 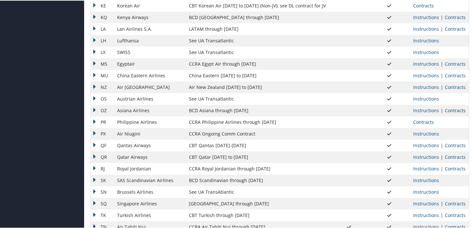 I want to click on td: SK, so click(x=102, y=180).